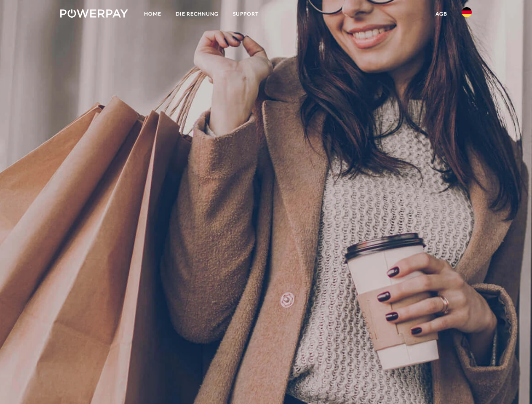 The width and height of the screenshot is (532, 404). Describe the element at coordinates (197, 14) in the screenshot. I see `a: DIE RECHNUNG` at that location.